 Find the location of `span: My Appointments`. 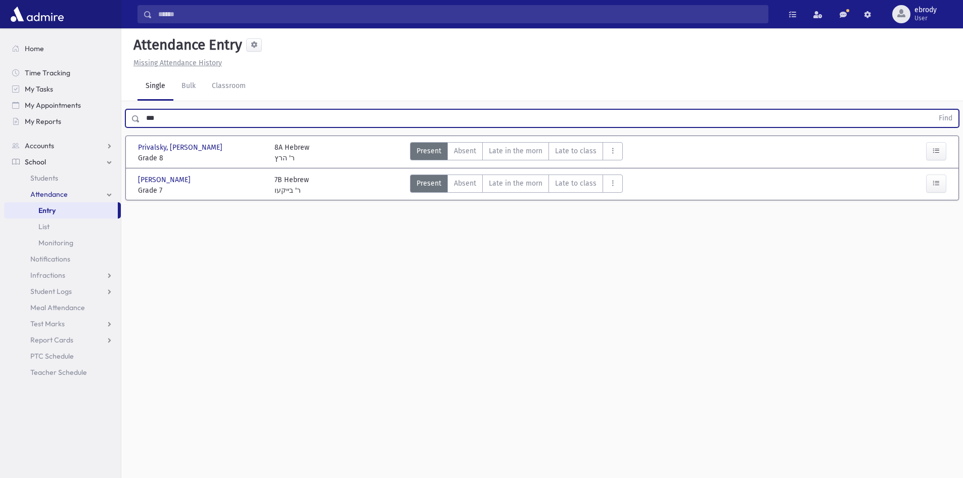

span: My Appointments is located at coordinates (53, 105).